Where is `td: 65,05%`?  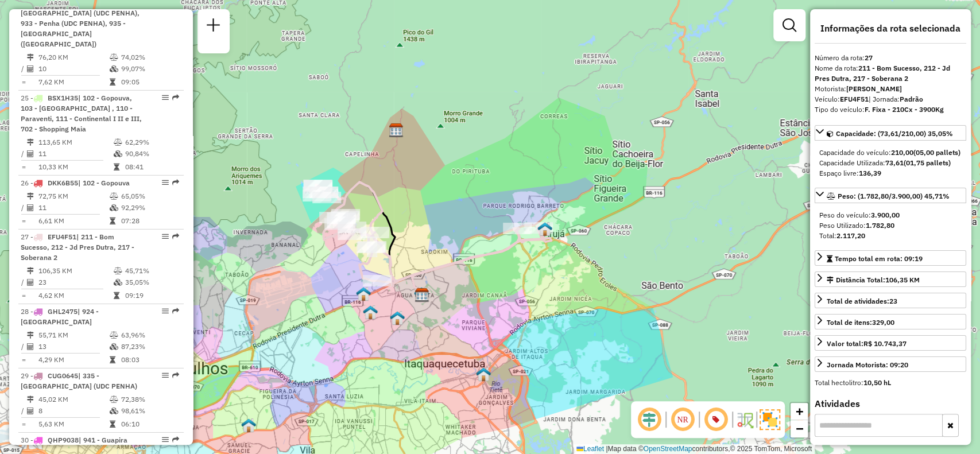 td: 65,05% is located at coordinates (149, 196).